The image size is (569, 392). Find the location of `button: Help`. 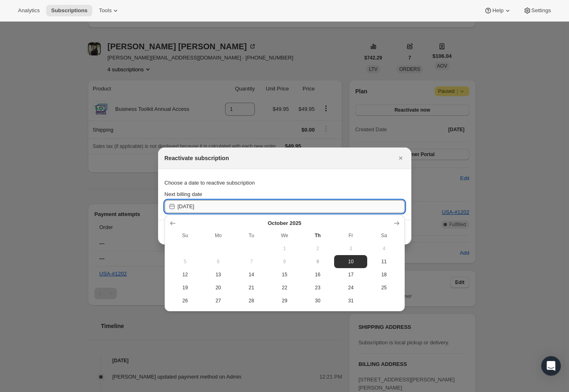

button: Help is located at coordinates (497, 11).